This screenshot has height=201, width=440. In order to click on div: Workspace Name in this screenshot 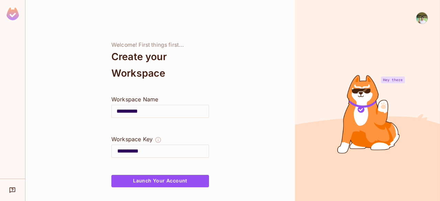, I will do `click(160, 99)`.